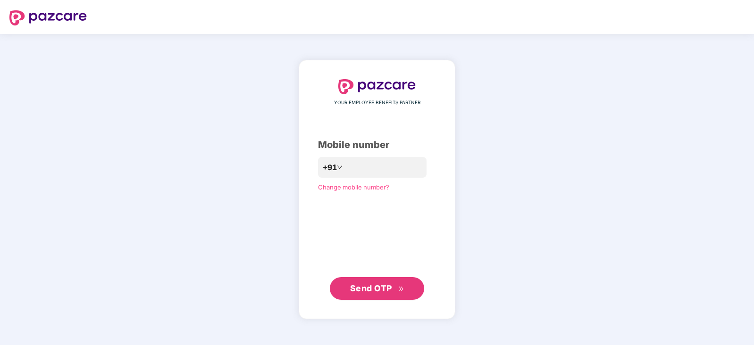  I want to click on span: Change mobile number?, so click(353, 187).